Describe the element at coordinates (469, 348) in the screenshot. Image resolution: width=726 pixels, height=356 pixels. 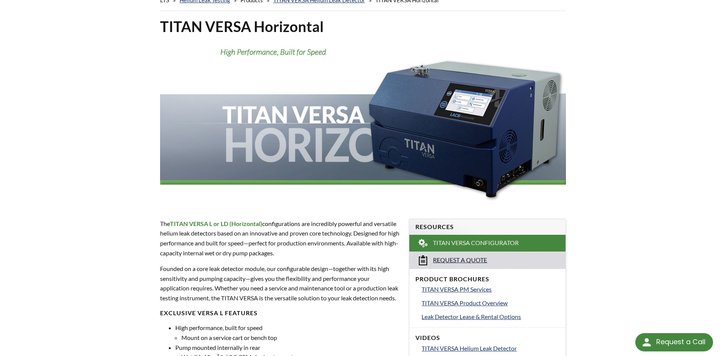
I see `span: TITAN VERSA Helium Leak Detector` at that location.